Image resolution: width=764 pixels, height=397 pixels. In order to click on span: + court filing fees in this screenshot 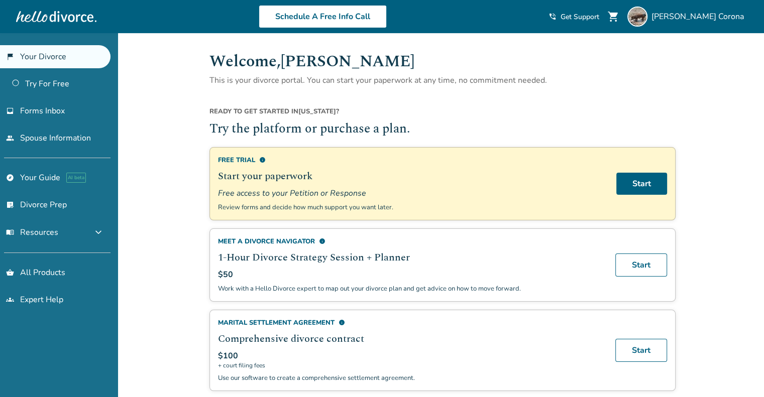, I will do `click(410, 366)`.